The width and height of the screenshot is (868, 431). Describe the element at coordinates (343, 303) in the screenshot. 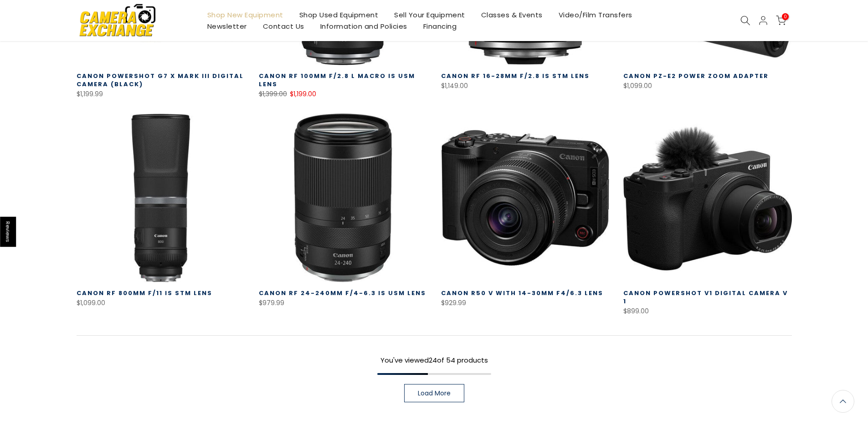

I see `div: $979.99` at that location.